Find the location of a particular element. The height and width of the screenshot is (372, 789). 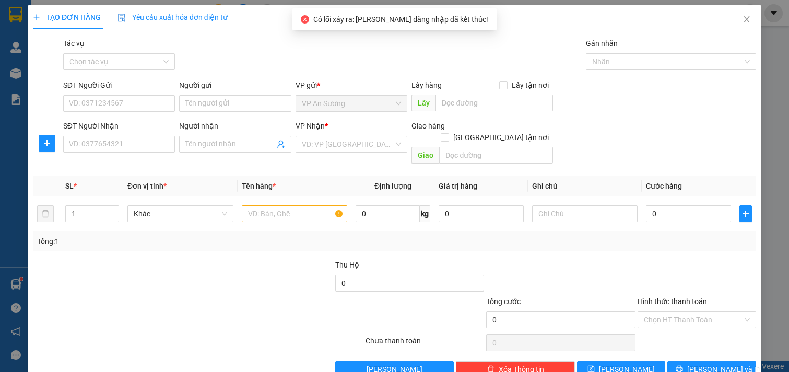

span: Đơn vị tính is located at coordinates (147, 186).